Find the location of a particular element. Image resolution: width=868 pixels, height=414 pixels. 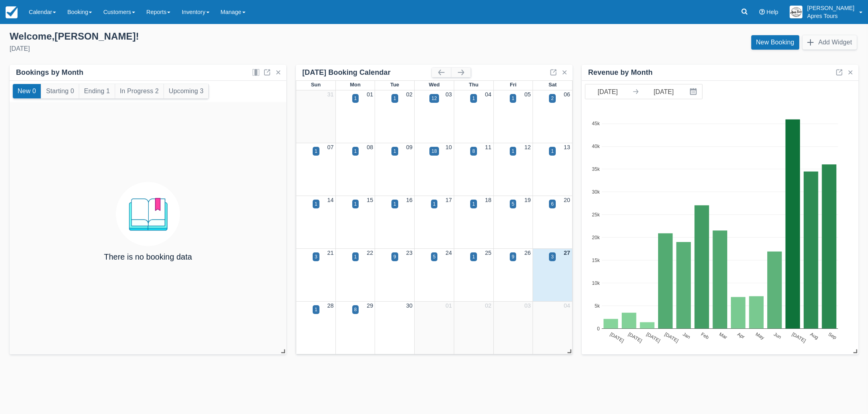

span: Sun is located at coordinates (316, 84).